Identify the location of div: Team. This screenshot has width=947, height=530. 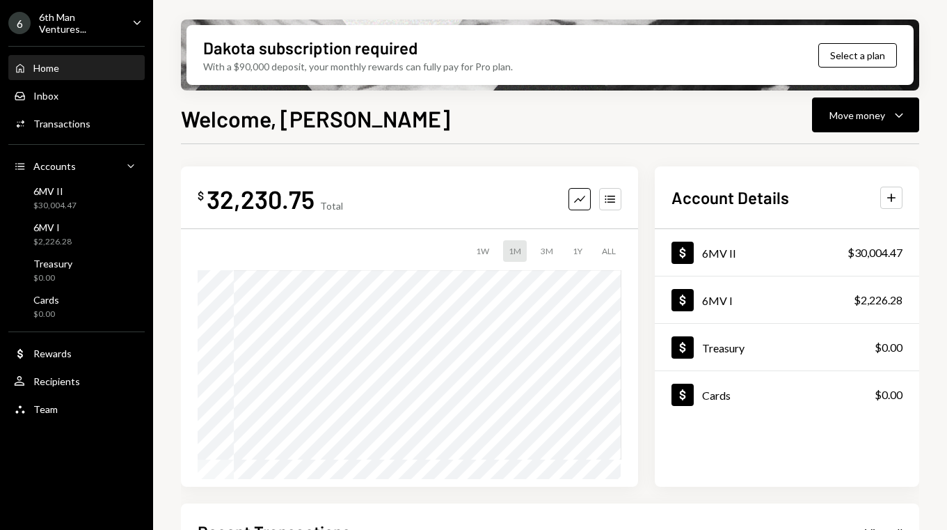
(45, 409).